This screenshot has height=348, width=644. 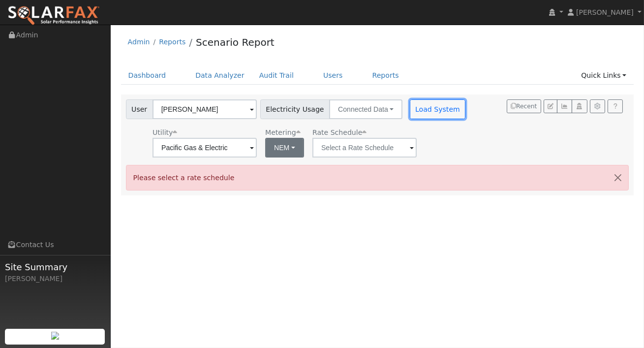 What do you see at coordinates (614, 106) in the screenshot?
I see `a: Help Link` at bounding box center [614, 106].